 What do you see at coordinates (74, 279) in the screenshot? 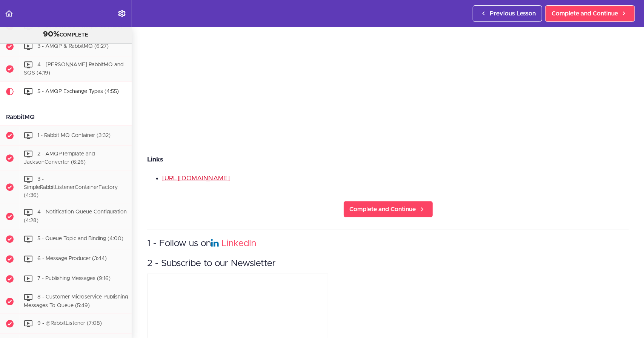
I see `span: 7 - Publishing Messages (9:16)` at bounding box center [74, 279].